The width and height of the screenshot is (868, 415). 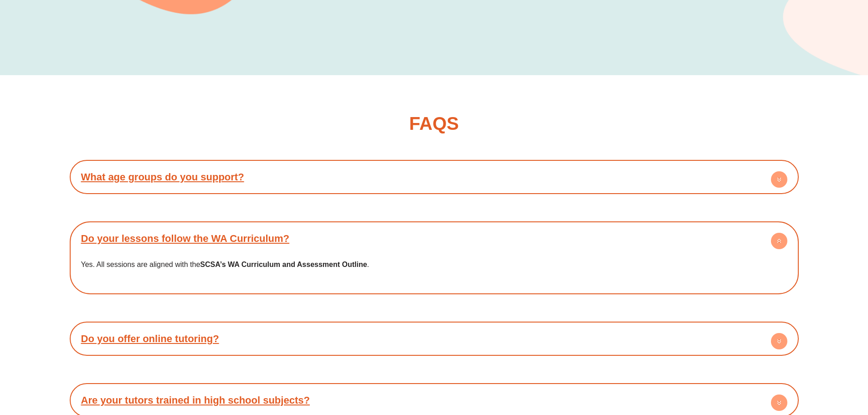 What do you see at coordinates (284, 264) in the screenshot?
I see `b: SCSA’s WA Curriculum and Assessment Outline` at bounding box center [284, 264].